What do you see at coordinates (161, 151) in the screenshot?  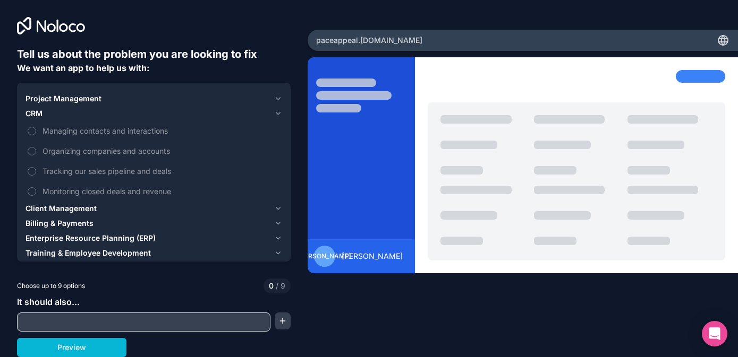 I see `span: Organizing companies and accounts` at bounding box center [161, 151].